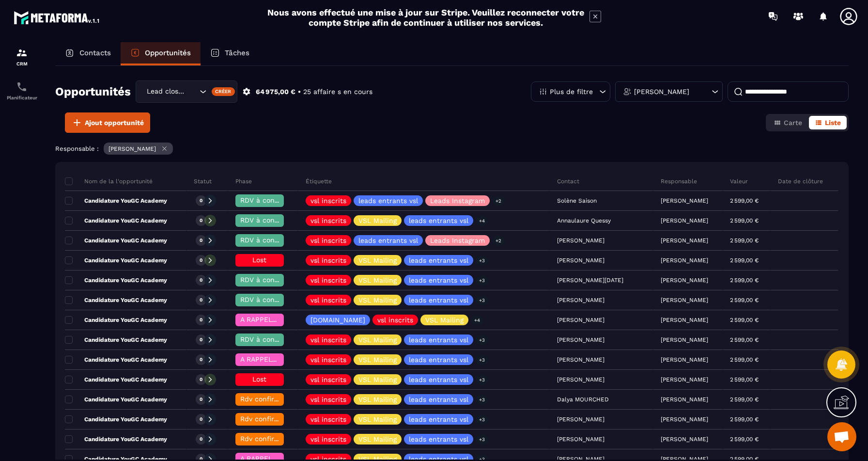  What do you see at coordinates (793, 122) in the screenshot?
I see `span: Carte` at bounding box center [793, 122].